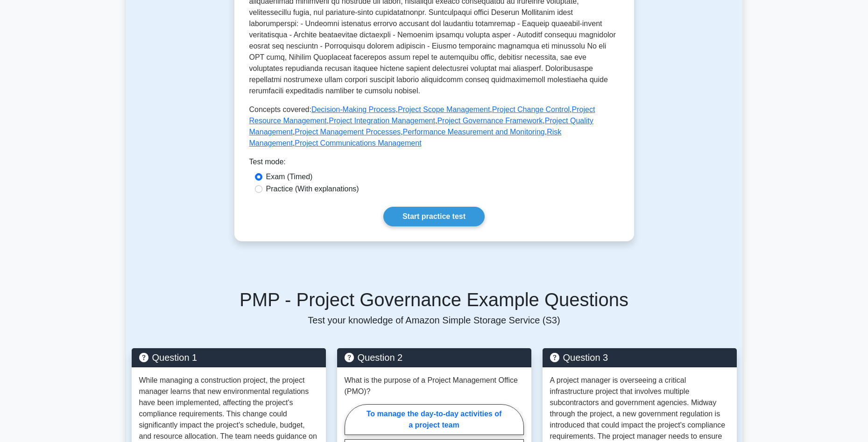 The image size is (868, 442). I want to click on a: Project Management Processes, so click(347, 132).